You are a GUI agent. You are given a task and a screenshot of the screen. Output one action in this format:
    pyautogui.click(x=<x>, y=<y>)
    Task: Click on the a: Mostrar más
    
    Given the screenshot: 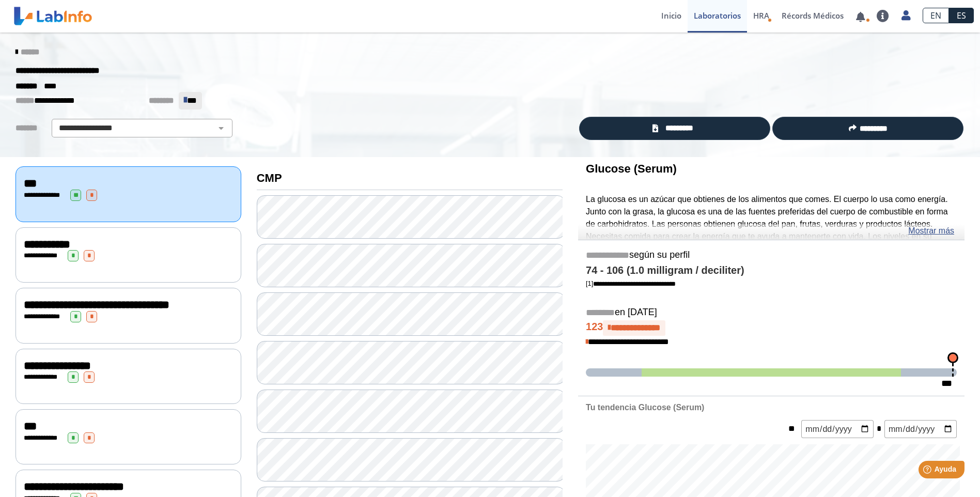 What is the action you would take?
    pyautogui.click(x=931, y=231)
    